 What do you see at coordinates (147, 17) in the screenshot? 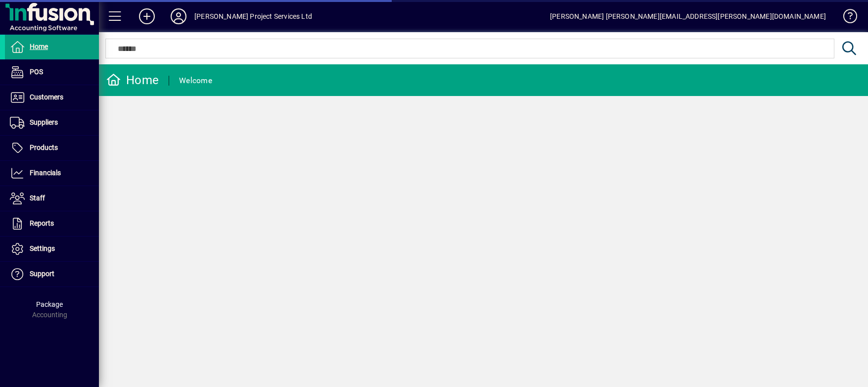
I see `button: Add` at bounding box center [147, 17].